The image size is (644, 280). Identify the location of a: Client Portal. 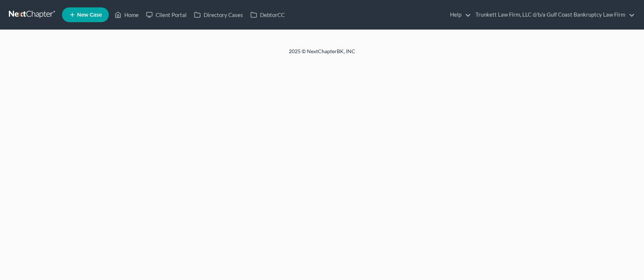
(166, 15).